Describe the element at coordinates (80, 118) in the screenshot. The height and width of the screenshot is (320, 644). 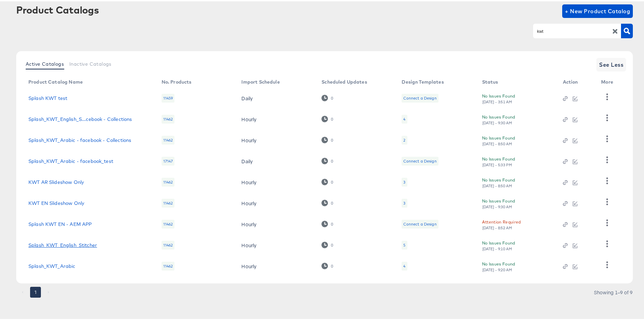
I see `div: Splash_KWT_English_S...cebook - Collections` at that location.